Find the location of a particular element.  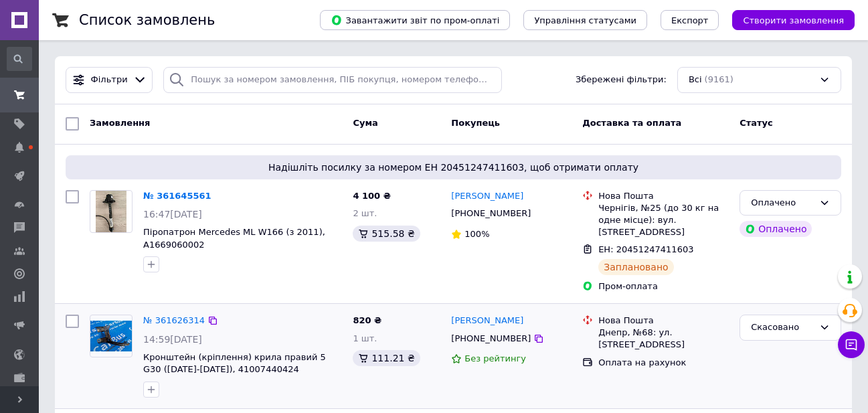

span: Статус is located at coordinates (756, 122).